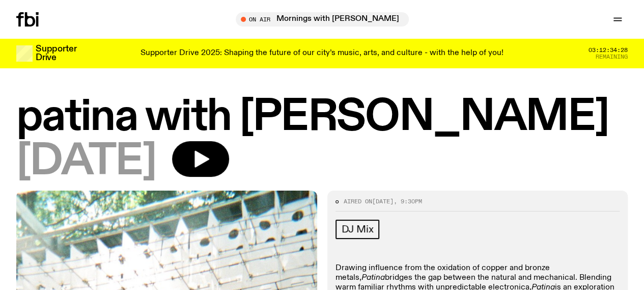 The width and height of the screenshot is (644, 290). What do you see at coordinates (608, 50) in the screenshot?
I see `span: 03:12:34:28` at bounding box center [608, 50].